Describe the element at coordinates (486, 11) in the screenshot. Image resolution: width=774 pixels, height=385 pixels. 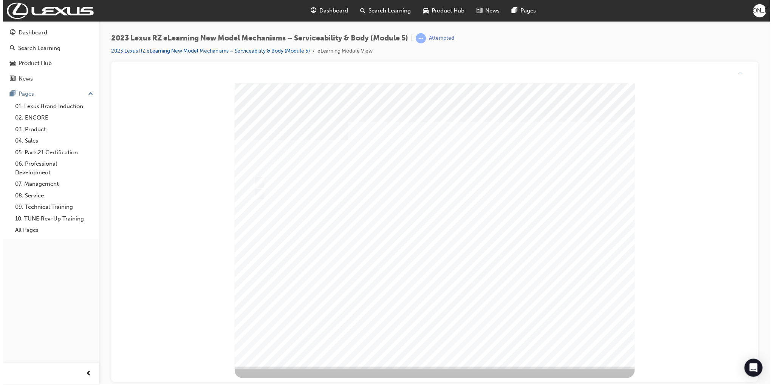
I see `a: news-iconNews` at that location.